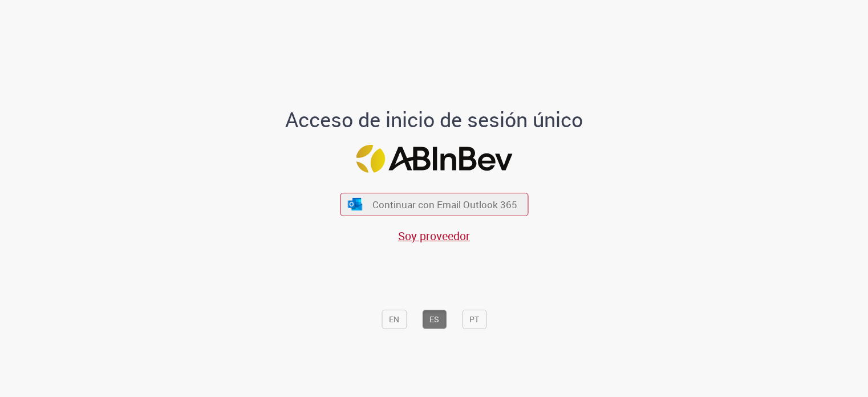 This screenshot has width=868, height=397. I want to click on button: EN, so click(394, 320).